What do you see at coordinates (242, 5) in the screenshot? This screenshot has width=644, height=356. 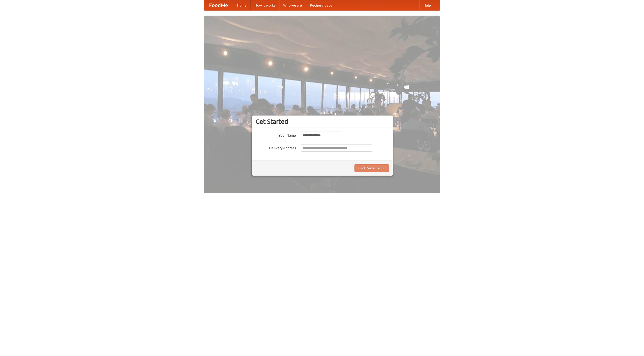 I see `a: Home` at bounding box center [242, 5].